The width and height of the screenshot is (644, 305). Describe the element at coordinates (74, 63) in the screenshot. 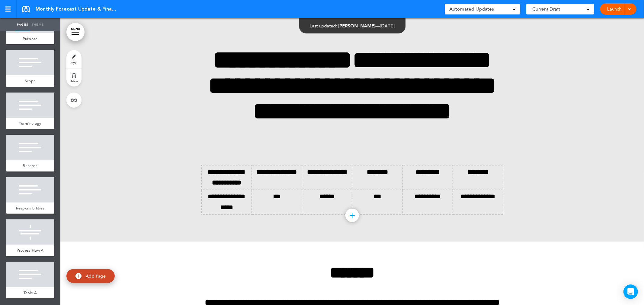

I see `span: style` at that location.